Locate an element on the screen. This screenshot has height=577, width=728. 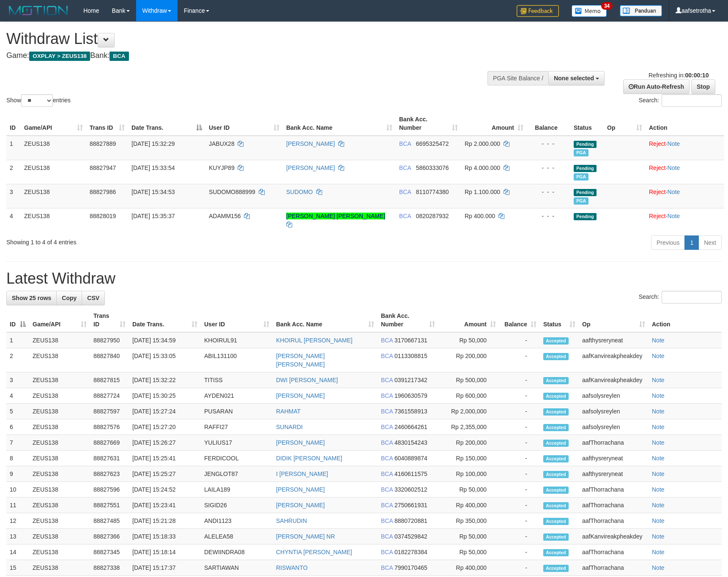
td: aafThorrachana is located at coordinates (613, 552).